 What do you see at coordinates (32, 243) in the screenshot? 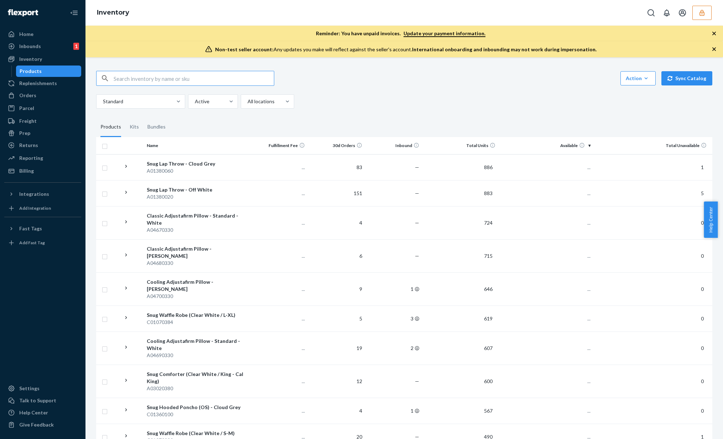
I see `div: Add Fast Tag` at bounding box center [32, 243].